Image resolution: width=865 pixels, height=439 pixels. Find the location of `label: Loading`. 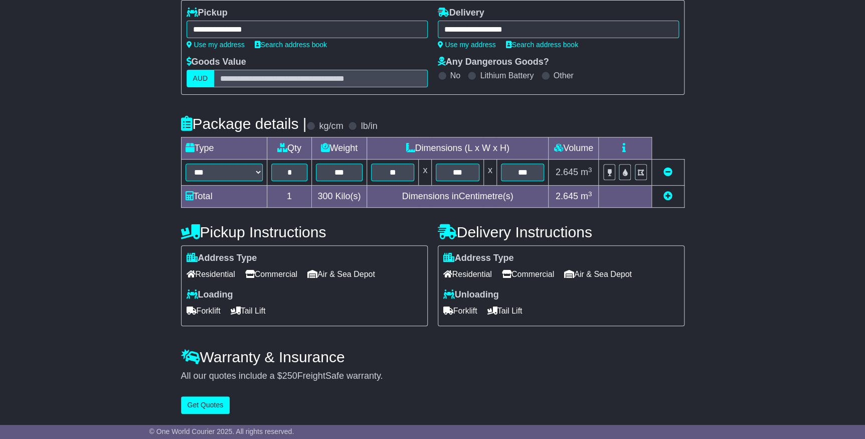

label: Loading is located at coordinates (209, 295).